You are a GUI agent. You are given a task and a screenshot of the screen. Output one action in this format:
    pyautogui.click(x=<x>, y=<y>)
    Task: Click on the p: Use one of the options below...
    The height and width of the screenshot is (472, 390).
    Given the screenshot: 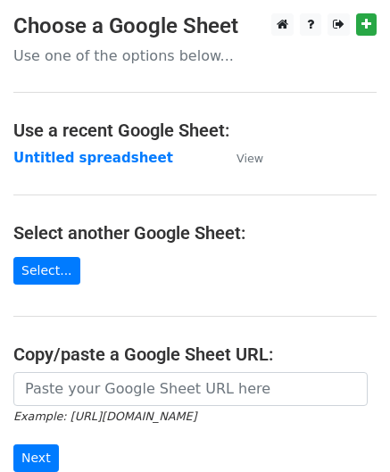 What is the action you would take?
    pyautogui.click(x=194, y=55)
    